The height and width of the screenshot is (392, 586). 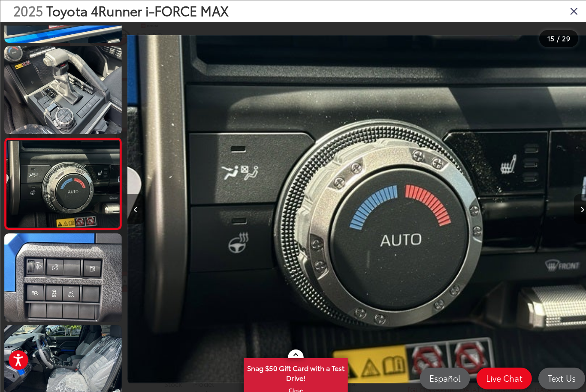 What do you see at coordinates (499, 375) in the screenshot?
I see `span: Live Chat` at bounding box center [499, 375].